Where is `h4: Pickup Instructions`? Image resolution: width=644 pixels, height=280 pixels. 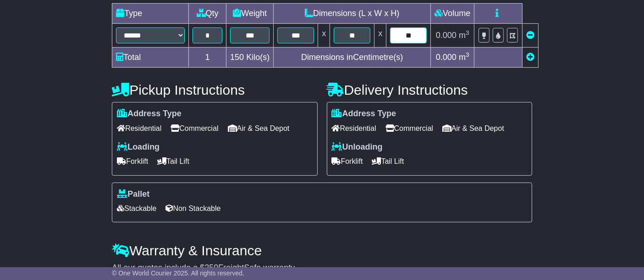 h4: Pickup Instructions is located at coordinates (215, 90).